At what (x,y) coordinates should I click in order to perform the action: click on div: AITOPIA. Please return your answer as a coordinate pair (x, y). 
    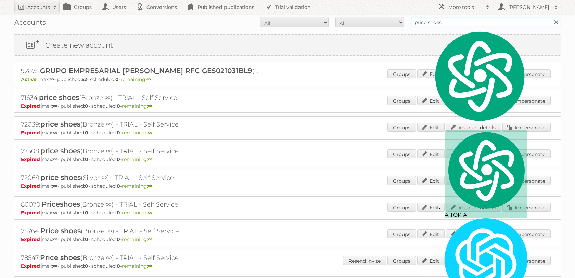
    Looking at the image, I should click on (486, 174).